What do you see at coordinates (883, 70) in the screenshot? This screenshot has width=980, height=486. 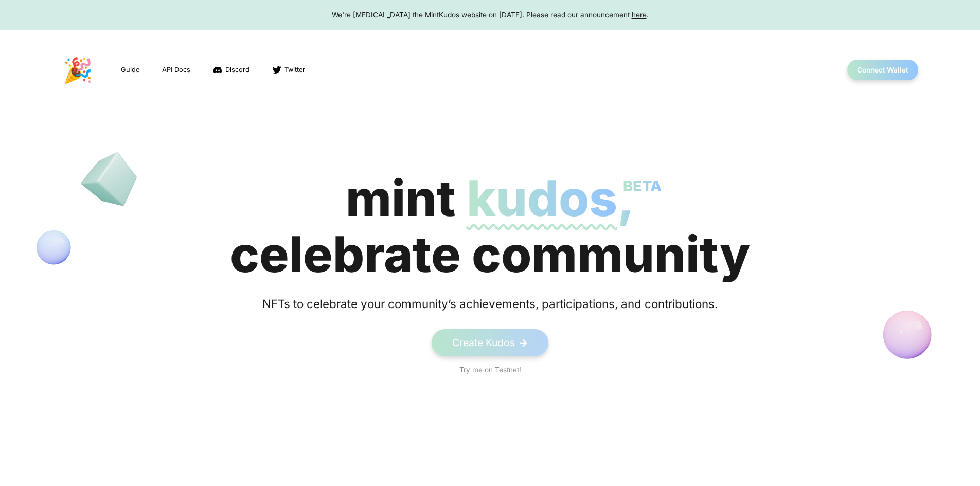 I see `button: Connect Wallet` at bounding box center [883, 70].